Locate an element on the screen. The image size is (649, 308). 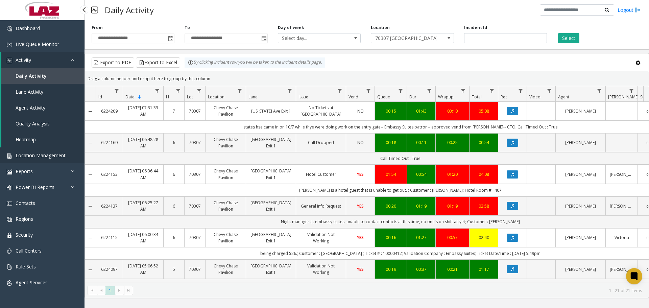
a: Daily Activity is located at coordinates (43, 76).